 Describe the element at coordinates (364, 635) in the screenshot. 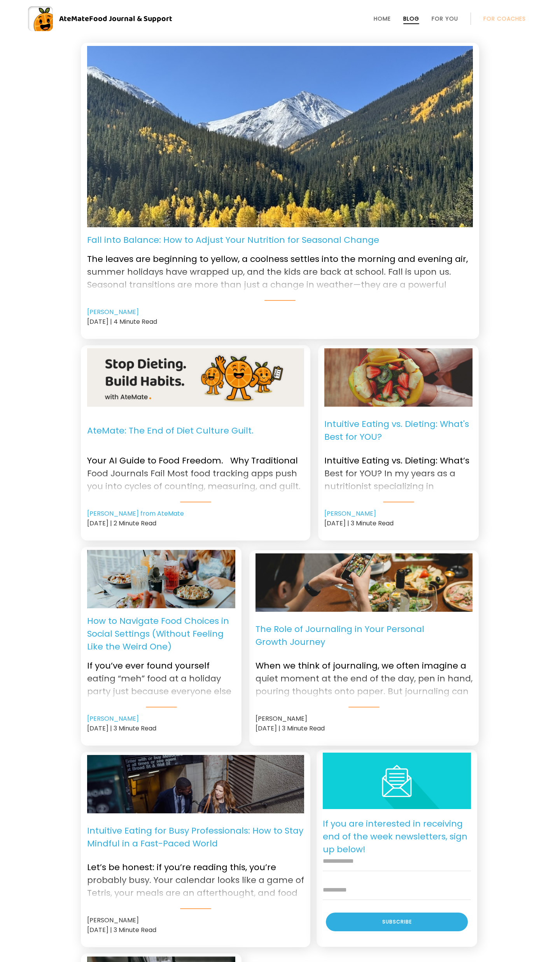

I see `p: The Role of Journaling in Your Personal Growth Journey` at that location.